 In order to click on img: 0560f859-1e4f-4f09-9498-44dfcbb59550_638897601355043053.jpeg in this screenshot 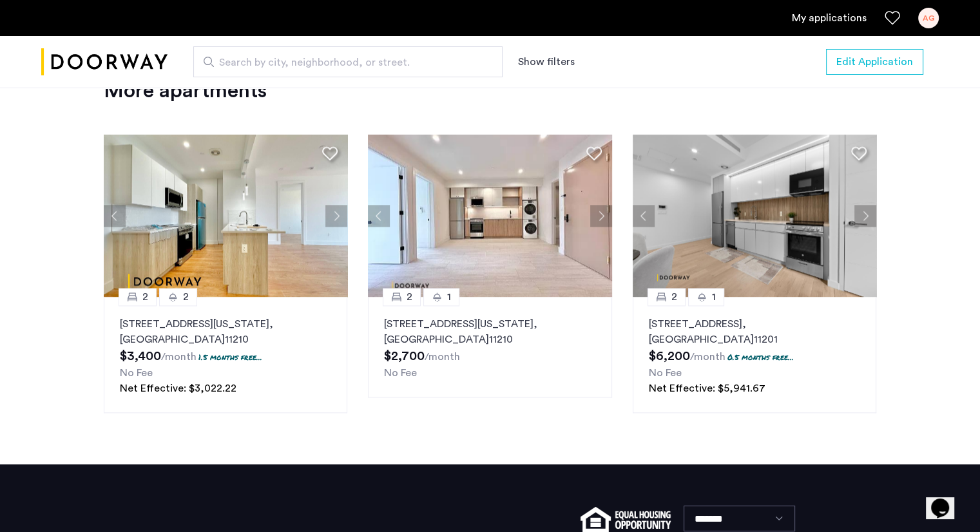, I will do `click(225, 216)`.